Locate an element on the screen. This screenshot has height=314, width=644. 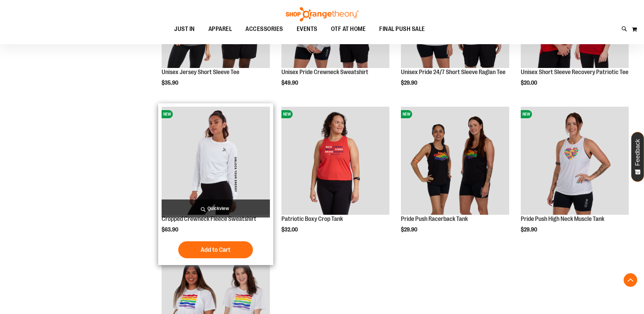
a: Pride Push Racerback TankNEW is located at coordinates (455, 161).